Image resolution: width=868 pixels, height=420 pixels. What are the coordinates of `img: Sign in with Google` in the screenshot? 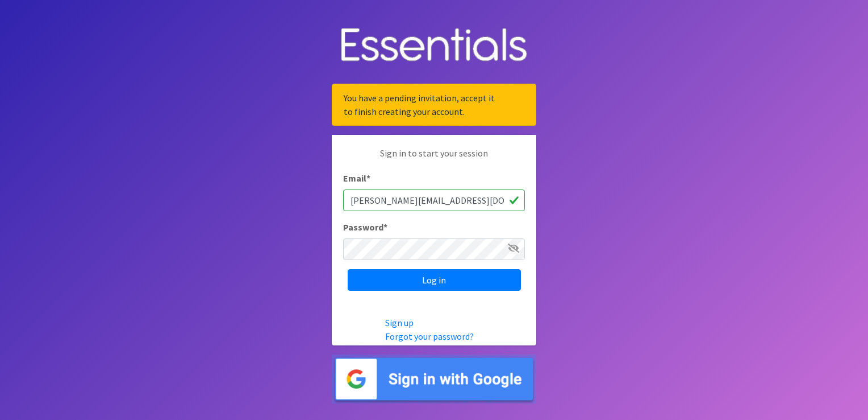 It's located at (434, 379).